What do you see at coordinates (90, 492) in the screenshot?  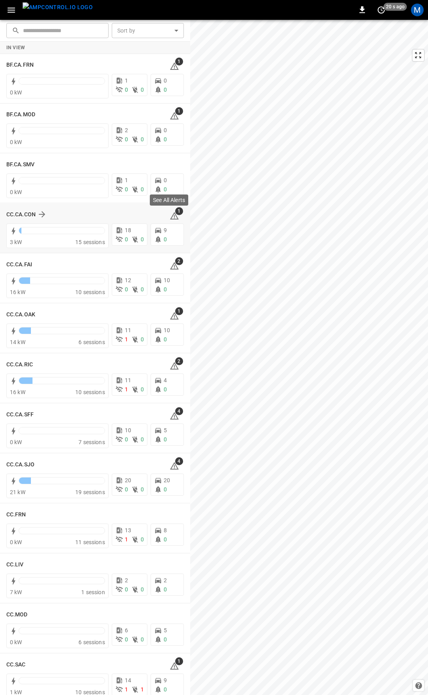 I see `span: 19 sessions` at bounding box center [90, 492].